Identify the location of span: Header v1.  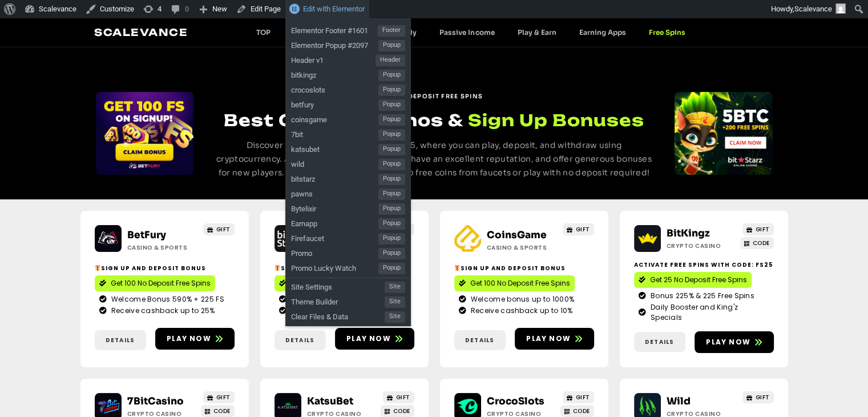
(333, 59).